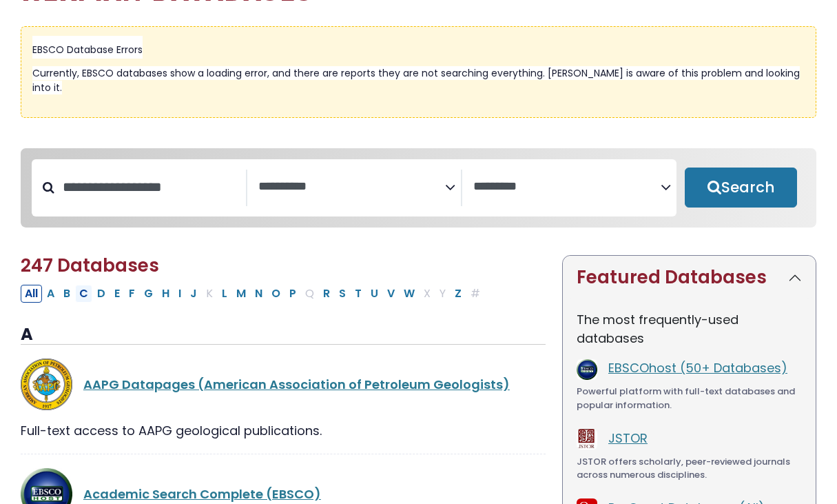  Describe the element at coordinates (359, 294) in the screenshot. I see `button: Filter Results T` at that location.